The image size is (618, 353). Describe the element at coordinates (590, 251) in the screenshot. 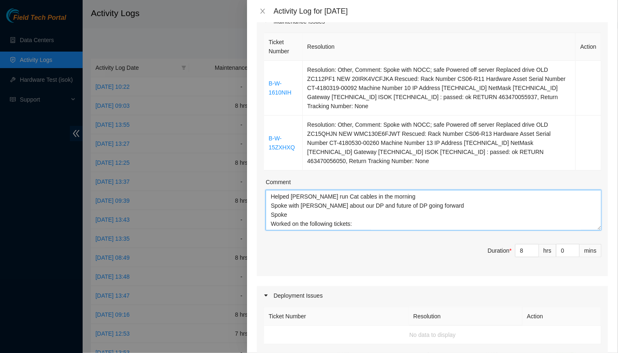

I see `div: mins` at that location.